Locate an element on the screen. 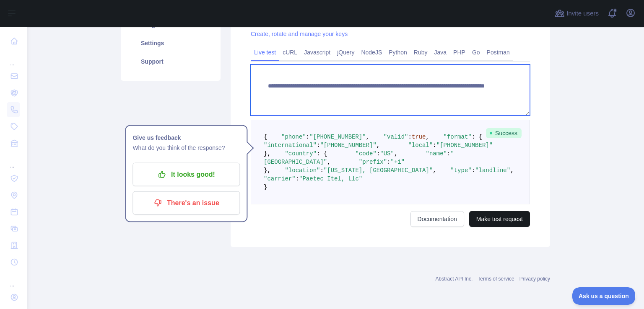  p: What do you think of the response? is located at coordinates (186, 148).